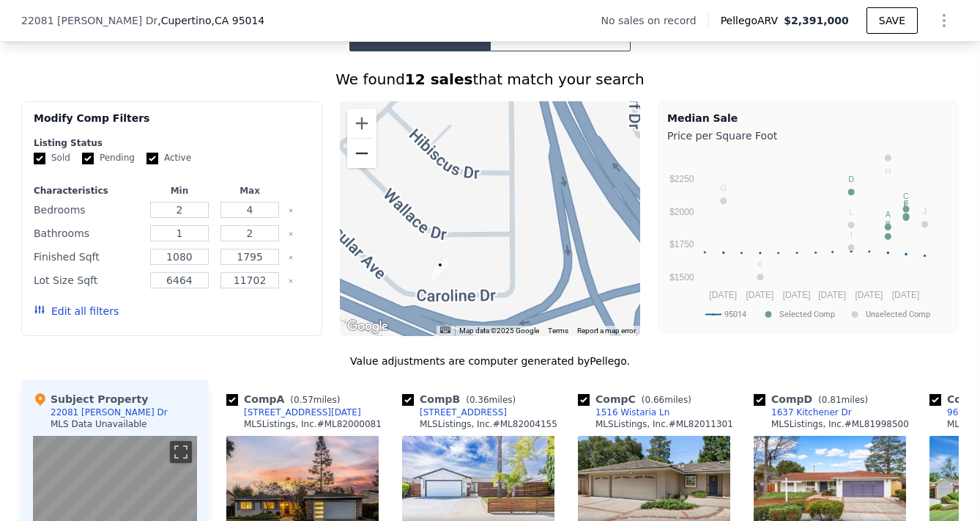  Describe the element at coordinates (814, 399) in the screenshot. I see `div: Comp D` at that location.